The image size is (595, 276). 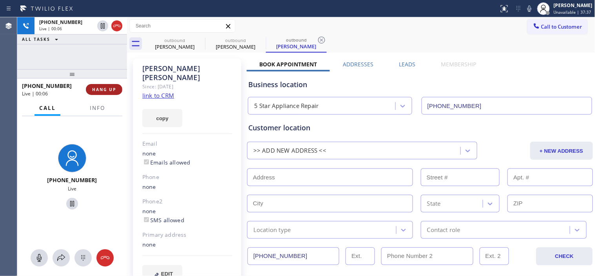 I want to click on button: Call, so click(x=47, y=108).